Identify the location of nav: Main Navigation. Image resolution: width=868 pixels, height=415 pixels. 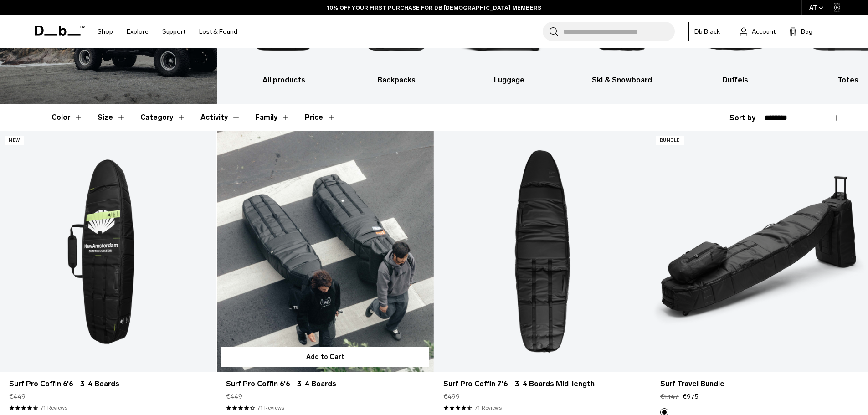
(167, 31).